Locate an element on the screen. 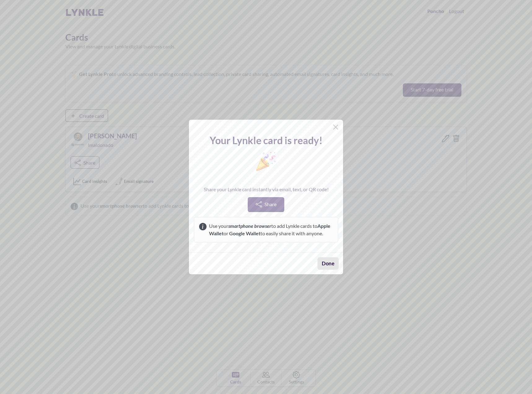 This screenshot has height=394, width=532. button: Close is located at coordinates (336, 127).